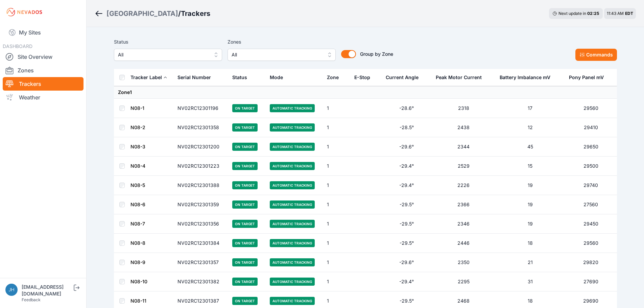 The width and height of the screenshot is (644, 308). Describe the element at coordinates (168, 55) in the screenshot. I see `button: All` at that location.